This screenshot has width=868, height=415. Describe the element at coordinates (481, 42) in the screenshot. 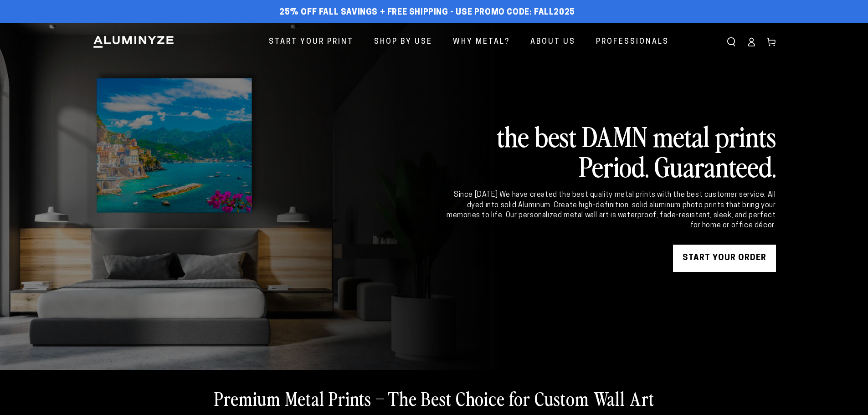

I see `span: Why Metal?` at that location.